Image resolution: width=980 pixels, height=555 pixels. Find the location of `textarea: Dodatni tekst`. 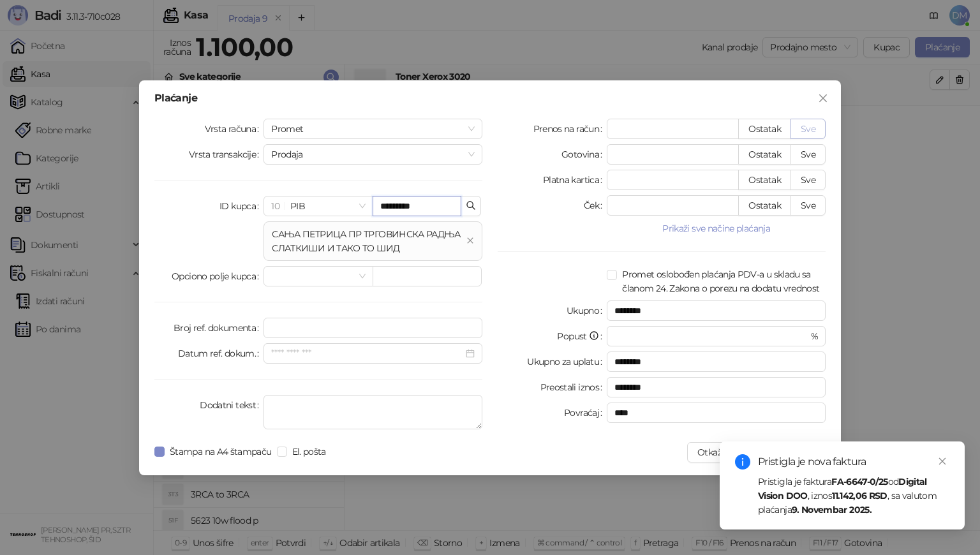

textarea: Dodatni tekst is located at coordinates (373, 412).